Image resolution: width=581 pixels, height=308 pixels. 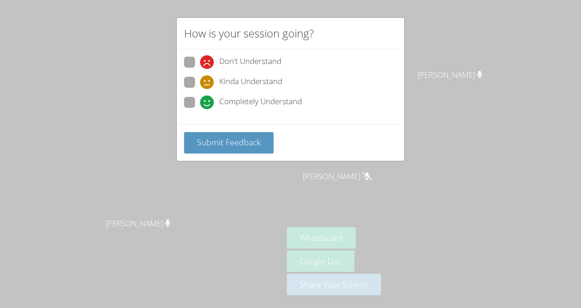 I want to click on span: Kinda Understand, so click(x=251, y=82).